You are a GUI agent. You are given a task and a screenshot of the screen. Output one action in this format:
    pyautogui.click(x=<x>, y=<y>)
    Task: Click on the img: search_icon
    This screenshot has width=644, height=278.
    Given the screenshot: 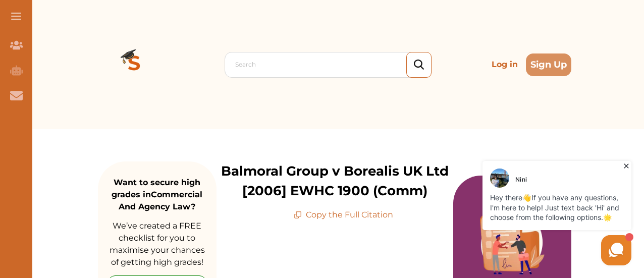 What is the action you would take?
    pyautogui.click(x=419, y=64)
    